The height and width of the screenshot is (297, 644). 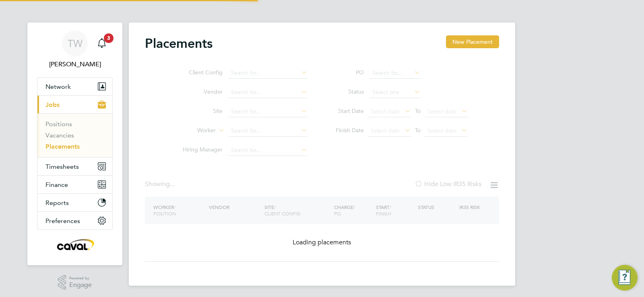 What do you see at coordinates (52, 104) in the screenshot?
I see `span: Jobs` at bounding box center [52, 104].